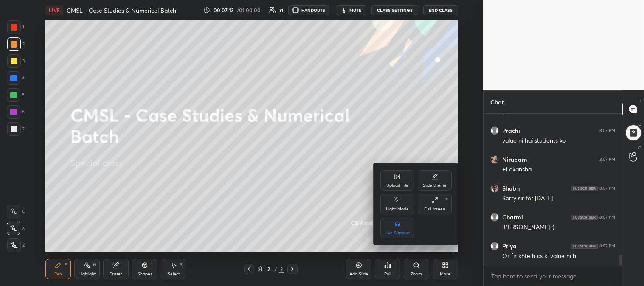 The height and width of the screenshot is (286, 644). Describe the element at coordinates (397, 185) in the screenshot. I see `div: Upload File` at that location.